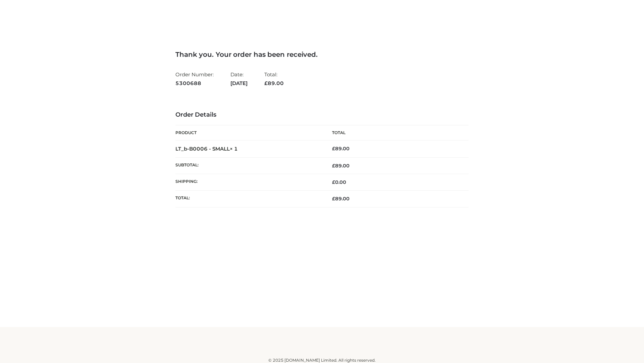 Image resolution: width=644 pixels, height=363 pixels. What do you see at coordinates (274, 79) in the screenshot?
I see `li: Total:` at bounding box center [274, 79].